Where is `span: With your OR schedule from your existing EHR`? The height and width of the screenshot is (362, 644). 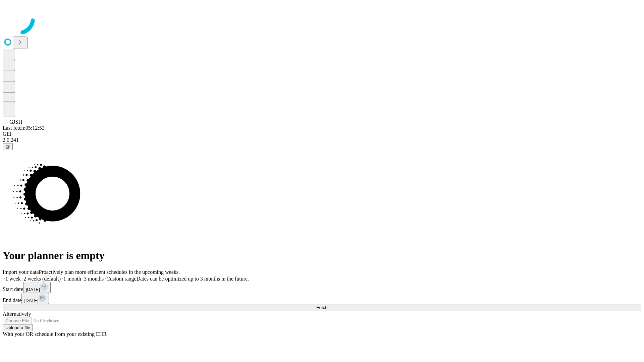
span: With your OR schedule from your existing EHR is located at coordinates (55, 334).